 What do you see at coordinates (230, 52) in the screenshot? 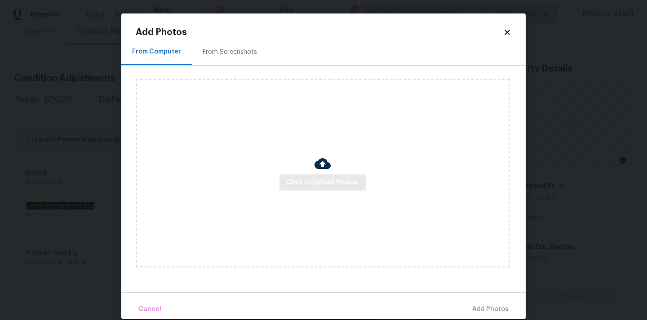
I see `div: From Screenshots` at bounding box center [230, 52].